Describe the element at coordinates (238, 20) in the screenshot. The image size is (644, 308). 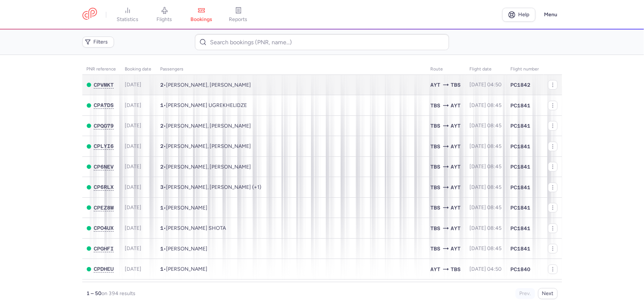
I see `span: reports` at that location.